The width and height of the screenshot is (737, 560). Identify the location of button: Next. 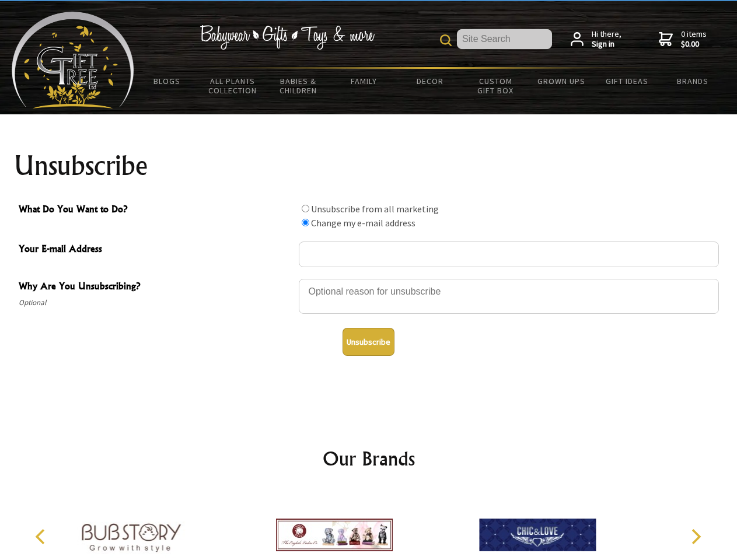
(696, 536).